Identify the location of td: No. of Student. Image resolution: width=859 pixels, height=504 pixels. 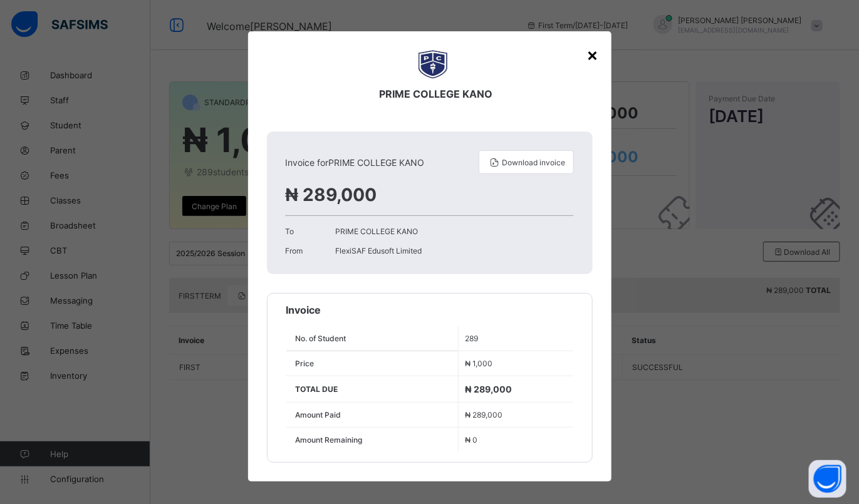
(372, 339).